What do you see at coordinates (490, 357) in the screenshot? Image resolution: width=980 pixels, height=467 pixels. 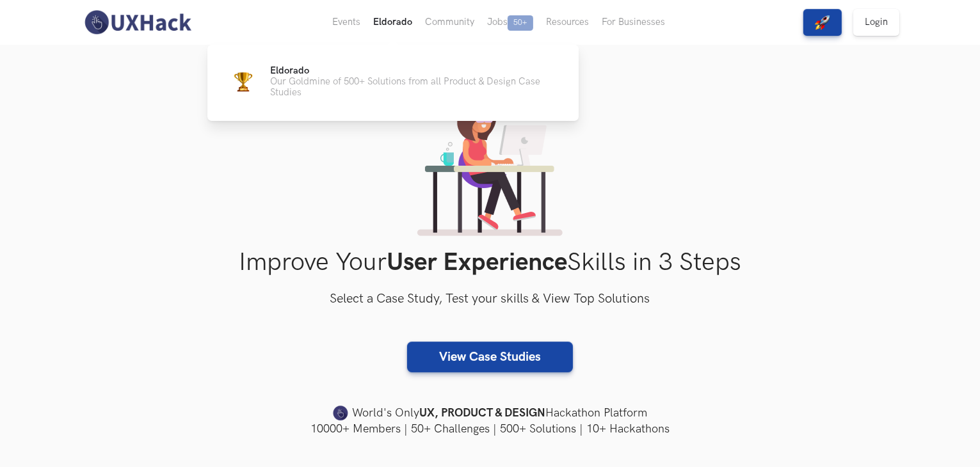 I see `a: View Case Studies` at bounding box center [490, 357].